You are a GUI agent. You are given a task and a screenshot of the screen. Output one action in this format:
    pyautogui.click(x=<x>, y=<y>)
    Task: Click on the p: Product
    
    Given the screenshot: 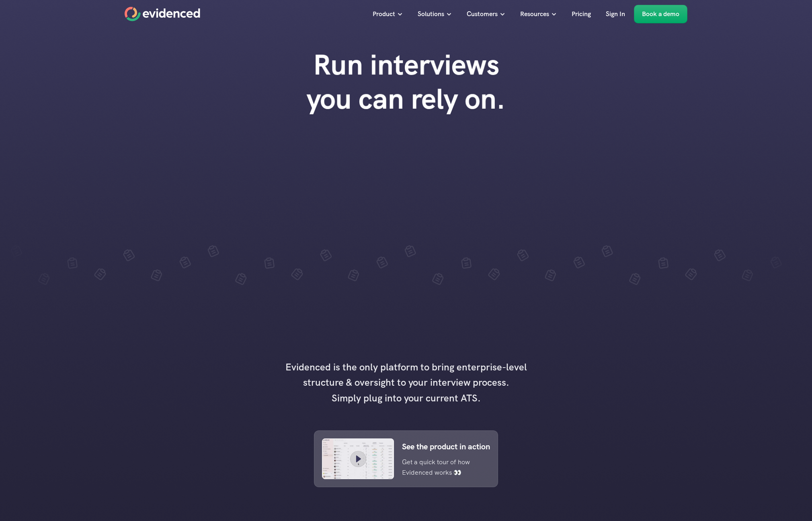 What is the action you would take?
    pyautogui.click(x=384, y=14)
    